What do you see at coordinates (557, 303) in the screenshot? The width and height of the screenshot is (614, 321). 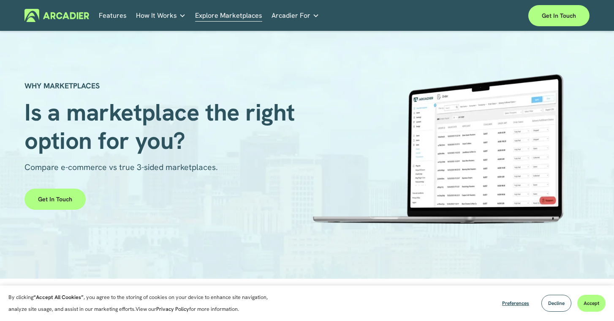 I see `span: Decline` at bounding box center [557, 303].